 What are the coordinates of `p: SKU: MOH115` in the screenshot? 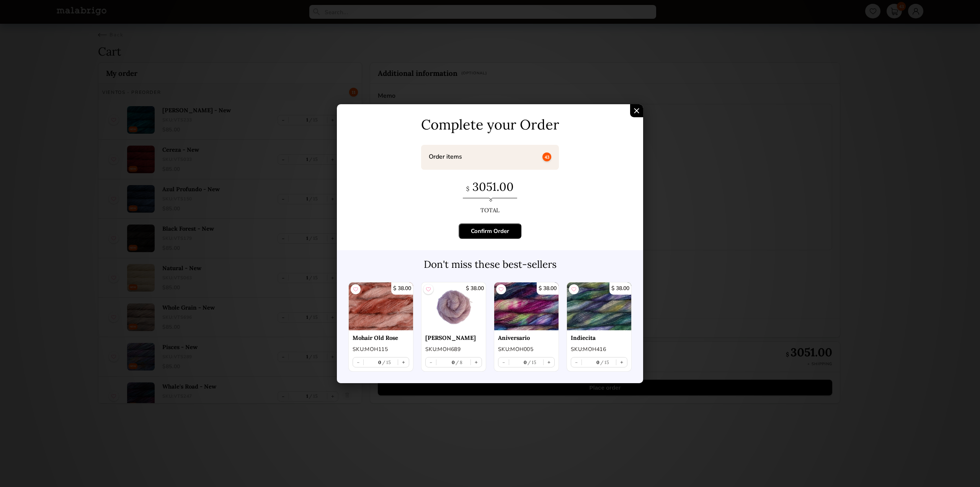 It's located at (381, 349).